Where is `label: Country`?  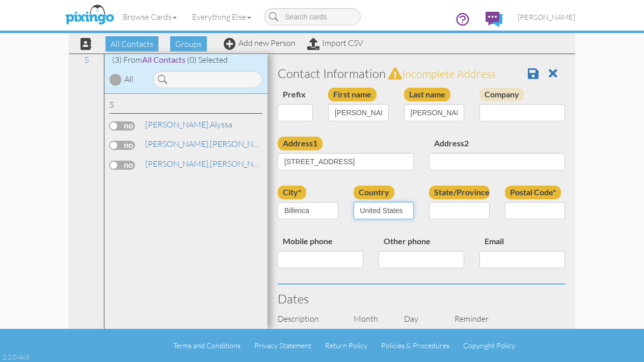
label: Country is located at coordinates (374, 192).